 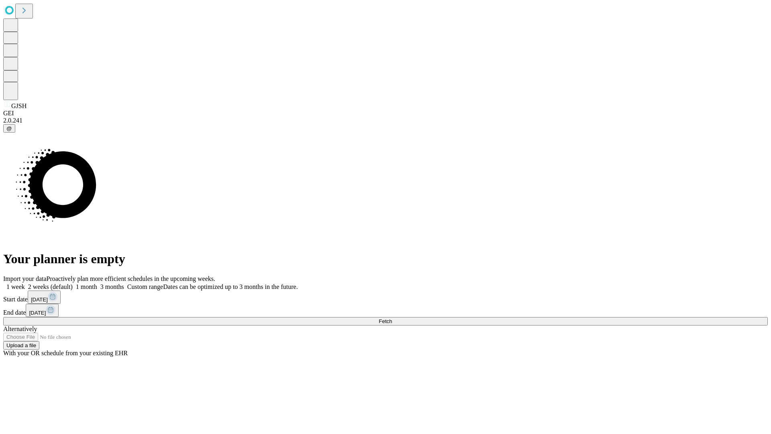 I want to click on div: GEI, so click(x=385, y=113).